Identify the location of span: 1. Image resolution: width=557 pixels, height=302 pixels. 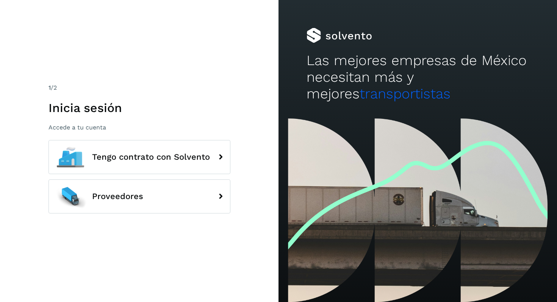
(50, 87).